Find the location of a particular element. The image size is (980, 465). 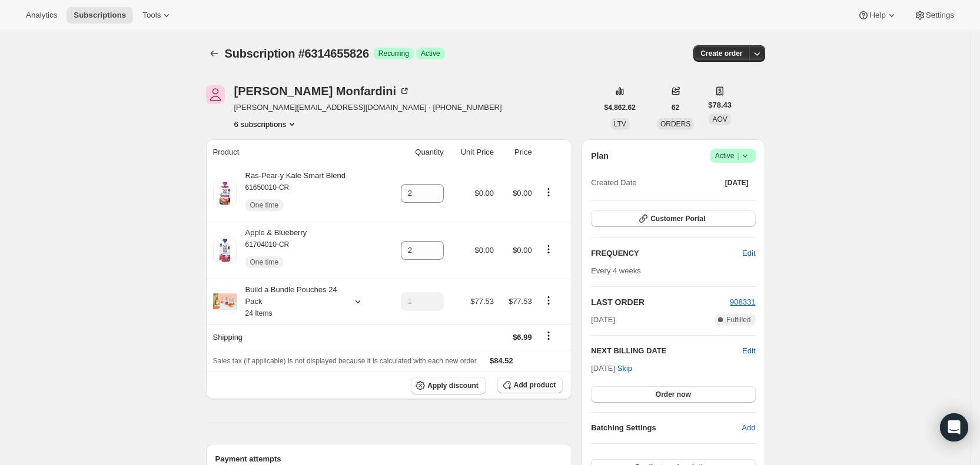

button: Add is located at coordinates (748, 428).